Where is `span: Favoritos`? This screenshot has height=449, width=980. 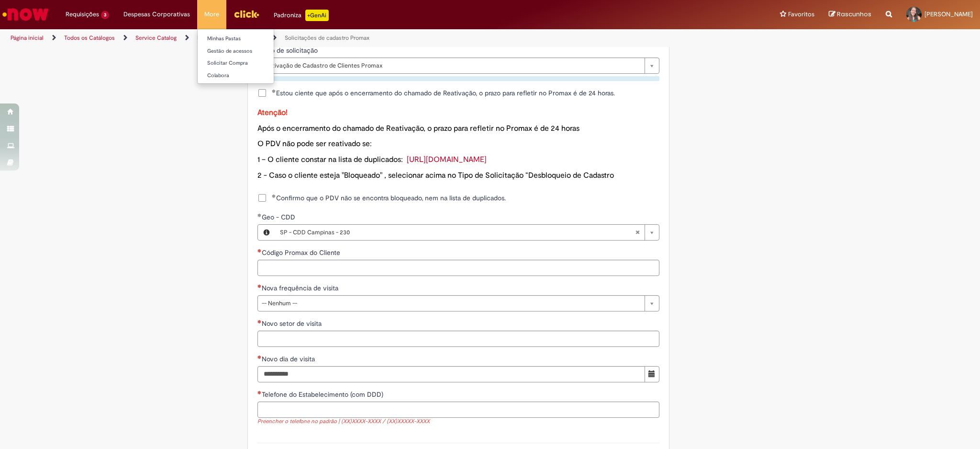 span: Favoritos is located at coordinates (801, 15).